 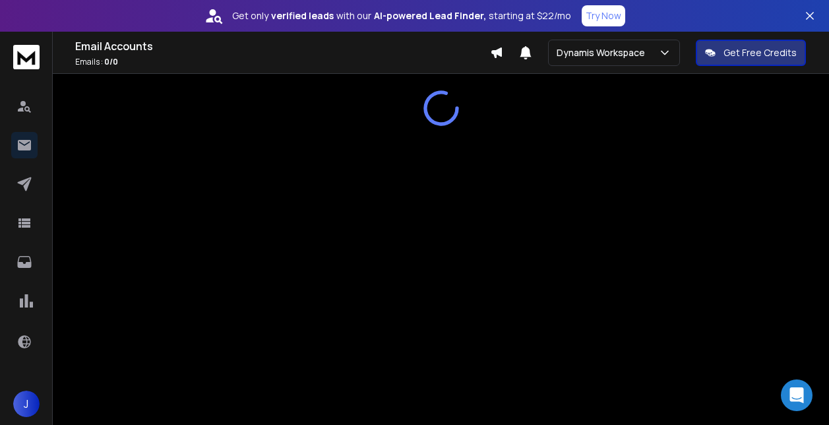 What do you see at coordinates (604, 16) in the screenshot?
I see `button: Try Now` at bounding box center [604, 16].